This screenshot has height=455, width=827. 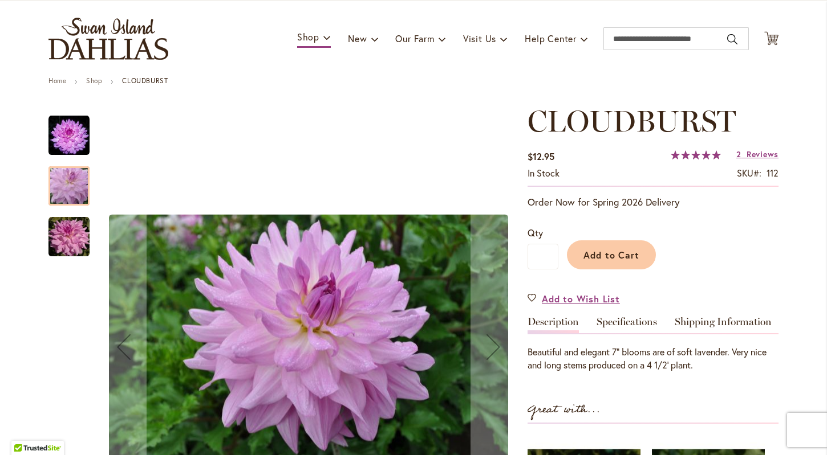 I want to click on div: Beautiful and elegant 7" blooms are of soft lavender. Very nice and long stems produced on a 4 1/..., so click(x=653, y=359).